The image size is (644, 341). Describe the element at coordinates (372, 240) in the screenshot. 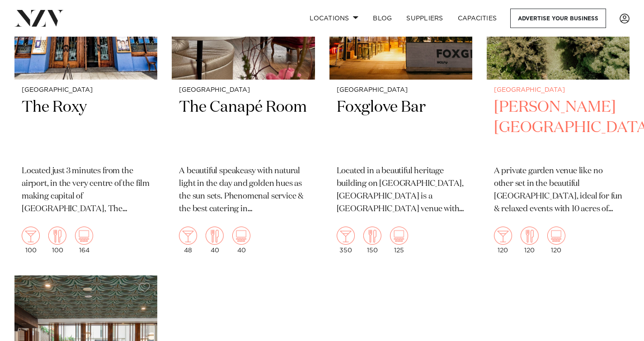

I see `div: 150` at that location.